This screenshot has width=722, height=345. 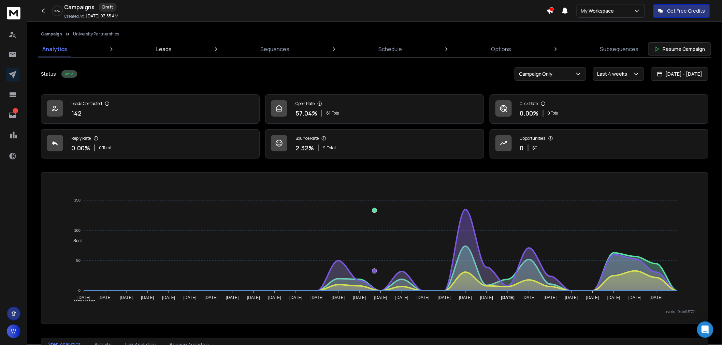 What do you see at coordinates (614, 74) in the screenshot?
I see `p: Last 4 weeks` at bounding box center [614, 74].